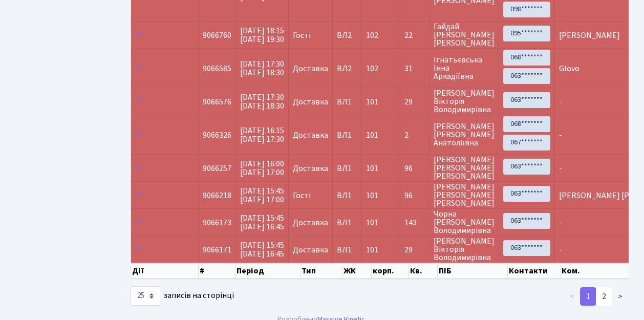 Image resolution: width=644 pixels, height=320 pixels. What do you see at coordinates (217, 36) in the screenshot?
I see `span: 9066760` at bounding box center [217, 36].